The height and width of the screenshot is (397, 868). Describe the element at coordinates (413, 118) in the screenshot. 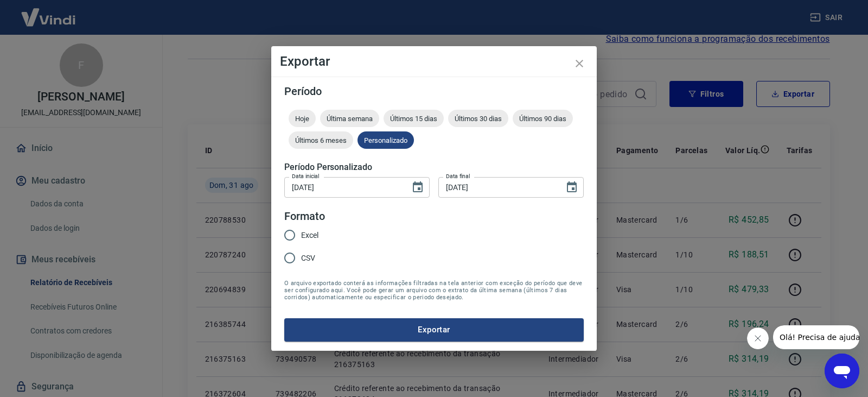

I see `span: Últimos 15 dias` at that location.